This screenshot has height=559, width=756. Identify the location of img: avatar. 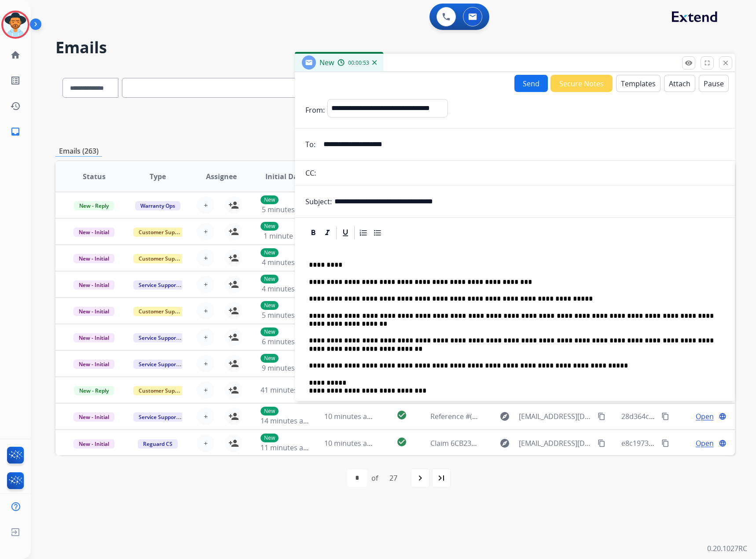
(15, 25).